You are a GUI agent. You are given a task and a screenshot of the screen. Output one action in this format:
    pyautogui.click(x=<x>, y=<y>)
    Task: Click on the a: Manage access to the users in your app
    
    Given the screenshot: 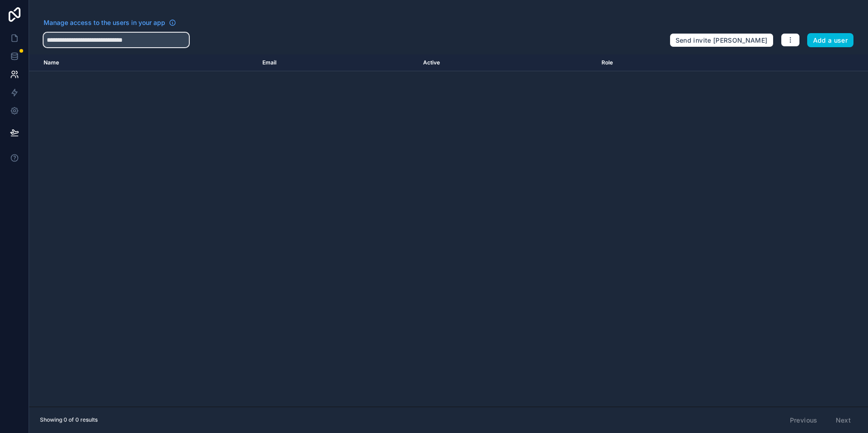 What is the action you would take?
    pyautogui.click(x=110, y=23)
    